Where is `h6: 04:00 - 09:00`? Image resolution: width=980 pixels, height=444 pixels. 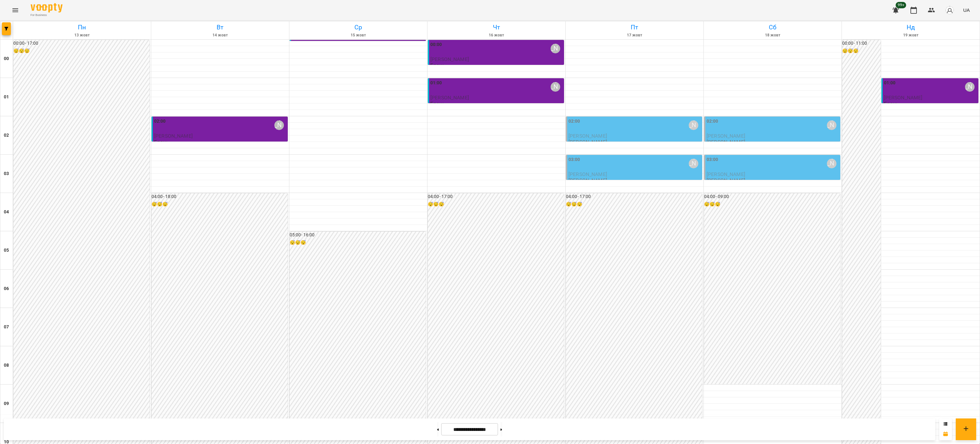
h6: 04:00 - 09:00 is located at coordinates (772, 197).